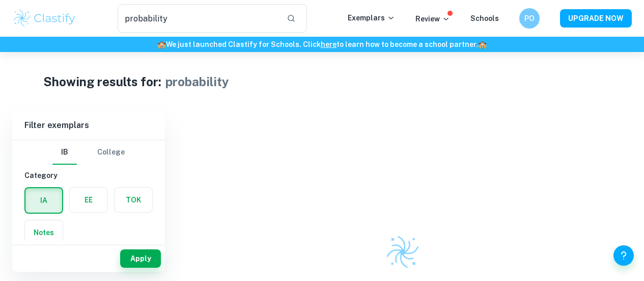 The height and width of the screenshot is (281, 644). I want to click on button: Notes, so click(44, 233).